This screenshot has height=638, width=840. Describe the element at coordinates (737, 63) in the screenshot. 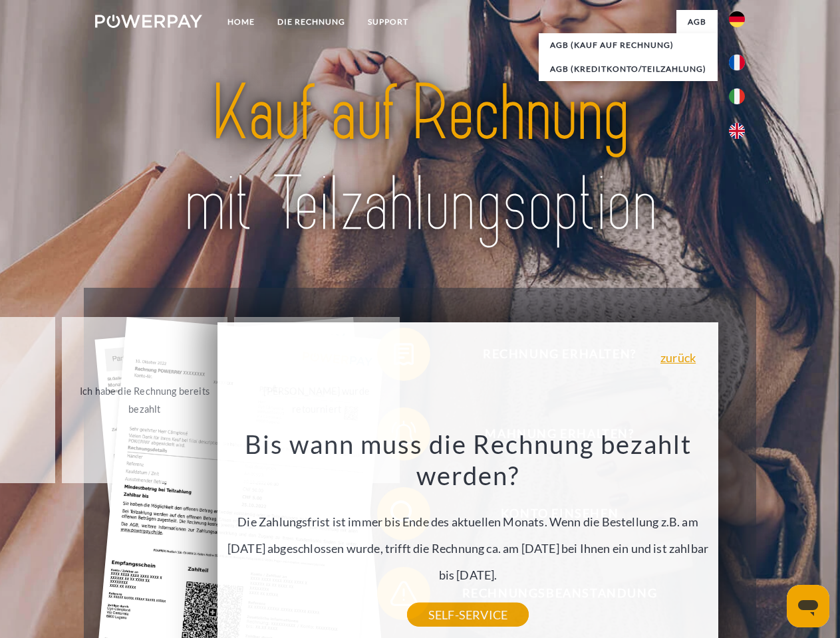

I see `img: fr` at that location.